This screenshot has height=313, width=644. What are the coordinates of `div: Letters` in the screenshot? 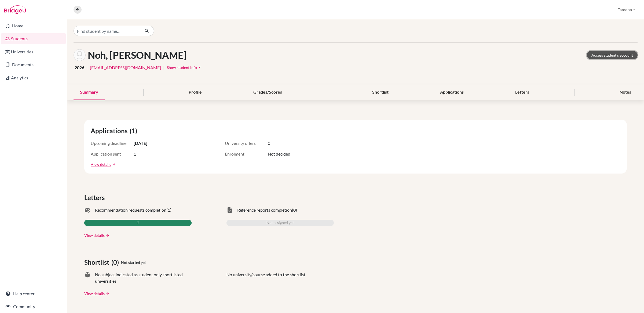 It's located at (522, 92).